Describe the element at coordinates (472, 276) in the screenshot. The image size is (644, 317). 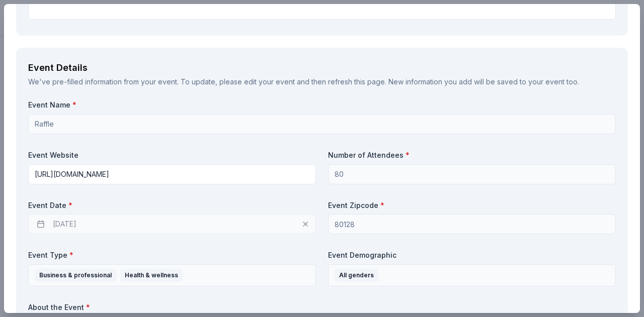
I see `button: All genders` at that location.